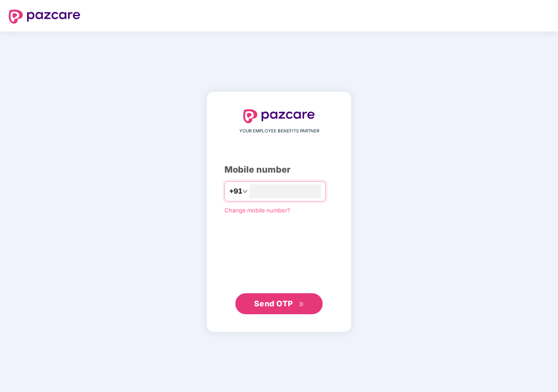 The height and width of the screenshot is (392, 558). I want to click on div: Mobile number, so click(279, 169).